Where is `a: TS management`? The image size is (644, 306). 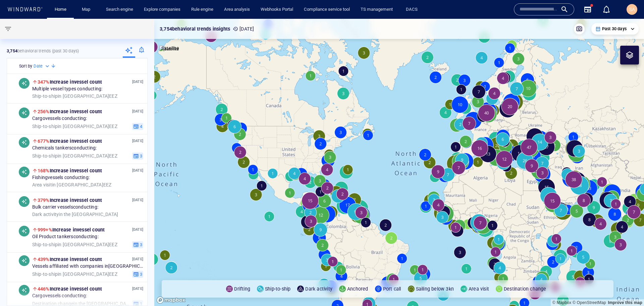 a: TS management is located at coordinates (377, 9).